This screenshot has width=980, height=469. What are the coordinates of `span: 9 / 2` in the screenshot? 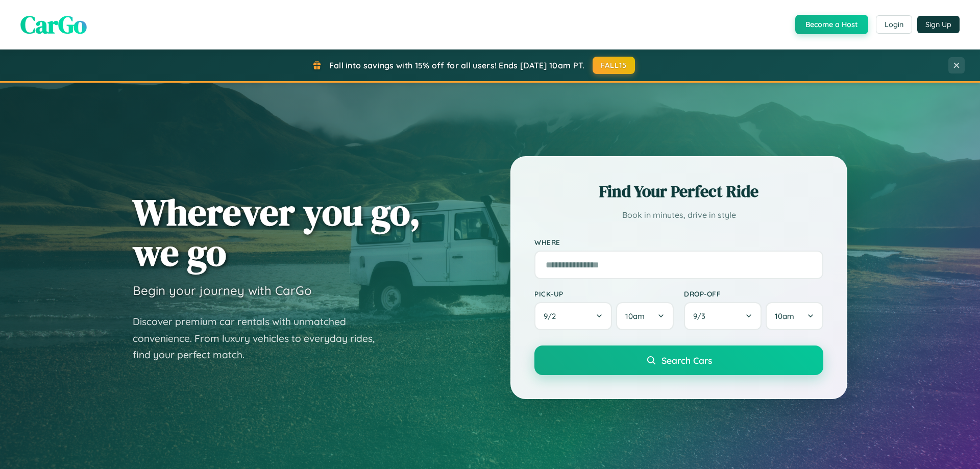 It's located at (552, 316).